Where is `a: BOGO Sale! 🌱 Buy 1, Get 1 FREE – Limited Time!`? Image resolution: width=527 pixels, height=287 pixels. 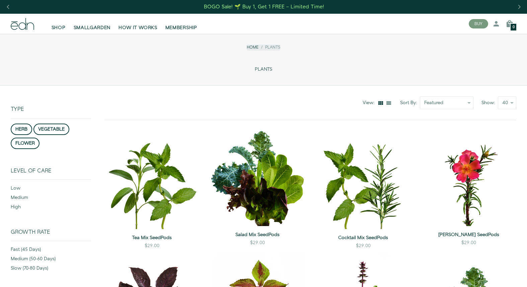
a: BOGO Sale! 🌱 Buy 1, Get 1 FREE – Limited Time! is located at coordinates (264, 7).